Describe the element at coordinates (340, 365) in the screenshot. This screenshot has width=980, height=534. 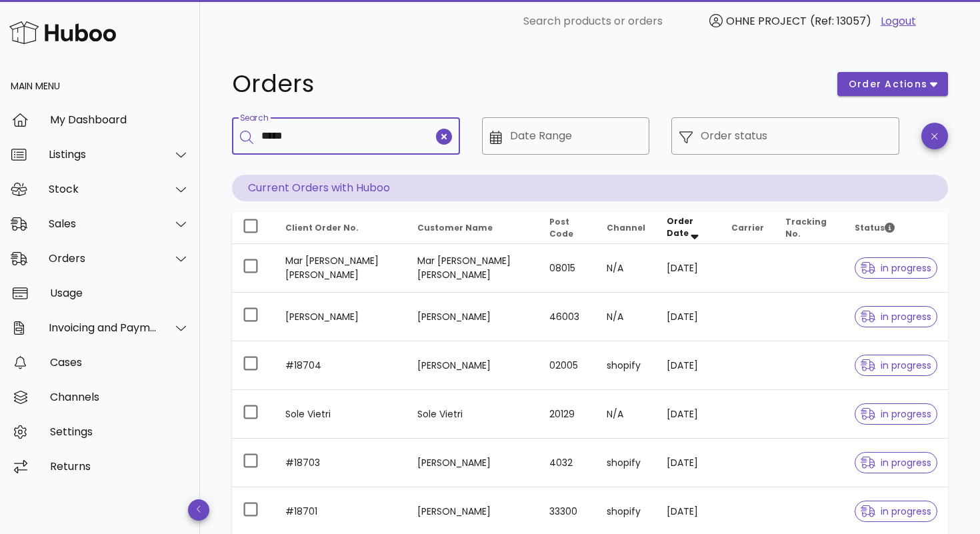
I see `td: #18704` at that location.